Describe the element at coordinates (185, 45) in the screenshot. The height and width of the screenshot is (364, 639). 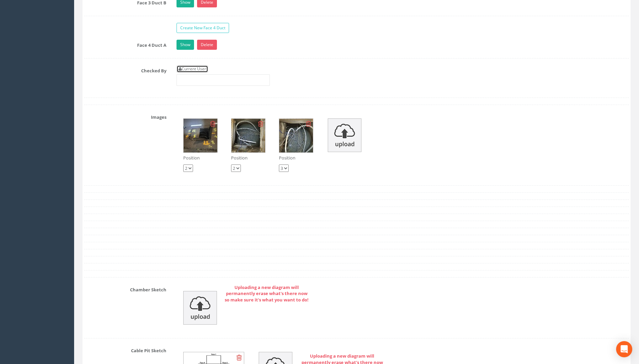
I see `a: Show` at that location.